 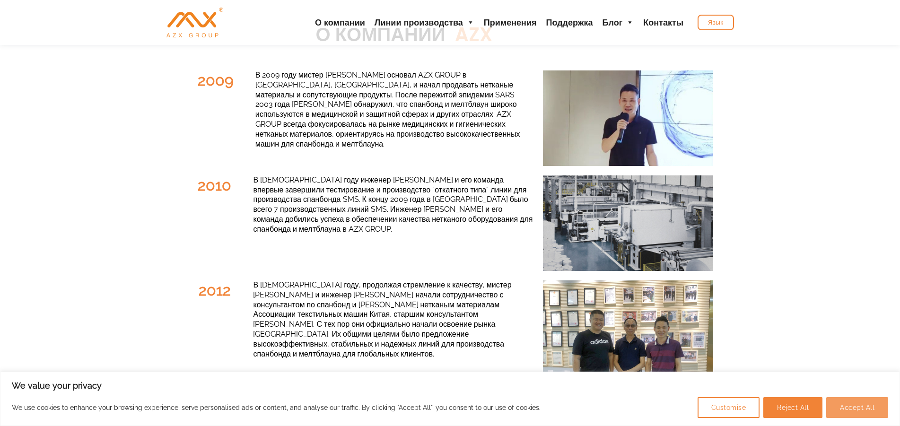 What do you see at coordinates (195, 22) in the screenshot?
I see `a: AZX Non woven Machinery` at bounding box center [195, 22].